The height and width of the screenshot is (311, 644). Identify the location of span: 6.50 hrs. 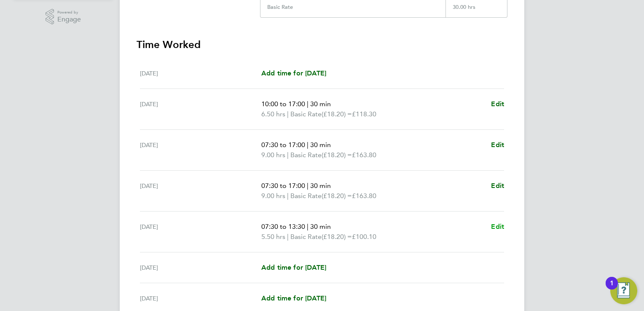
(274, 114).